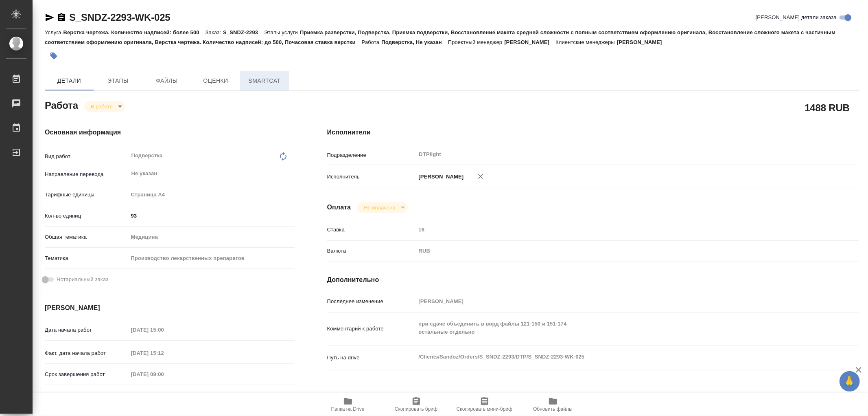  I want to click on p: Этапы услуги, so click(282, 33).